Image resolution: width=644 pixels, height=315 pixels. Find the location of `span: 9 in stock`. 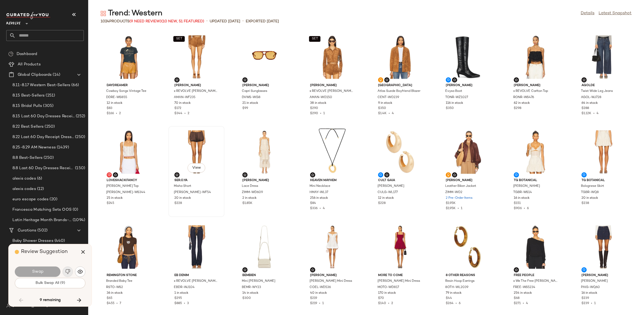

span: 9 in stock is located at coordinates (385, 103).